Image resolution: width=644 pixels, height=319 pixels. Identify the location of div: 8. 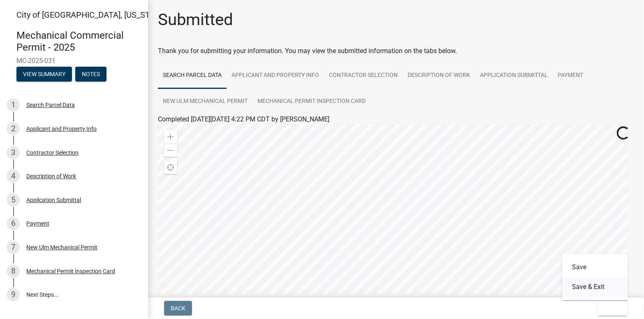
(13, 271).